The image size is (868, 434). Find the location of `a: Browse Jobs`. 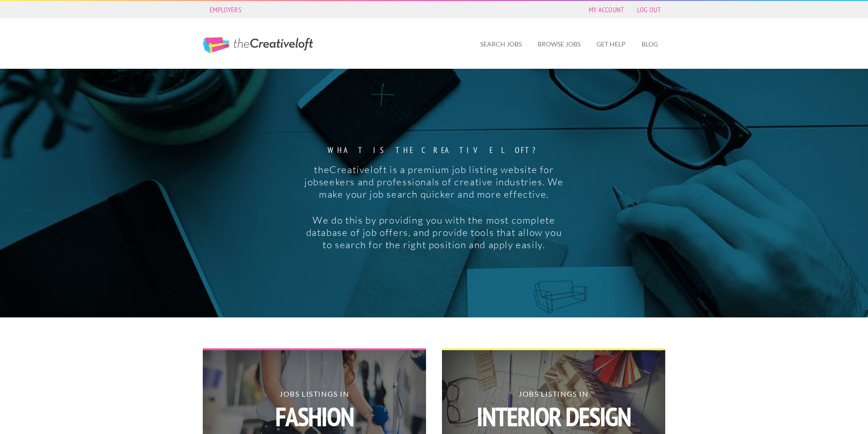

a: Browse Jobs is located at coordinates (559, 44).